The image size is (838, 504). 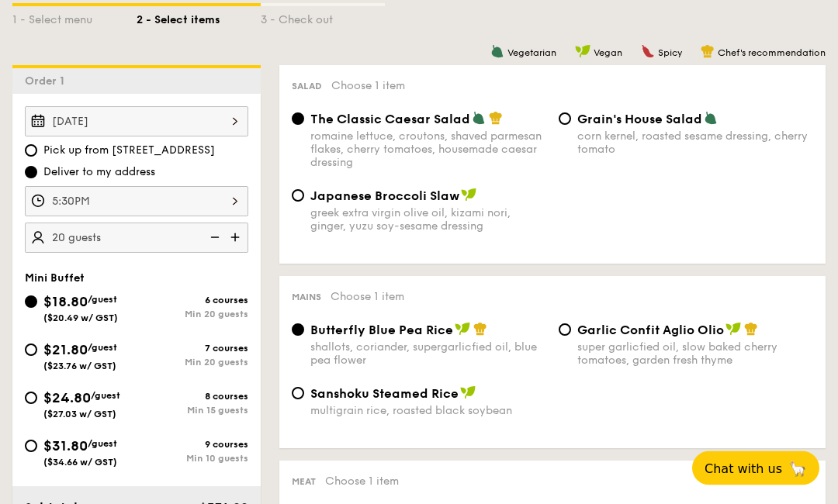 What do you see at coordinates (99, 173) in the screenshot?
I see `span: Deliver to my address` at bounding box center [99, 173].